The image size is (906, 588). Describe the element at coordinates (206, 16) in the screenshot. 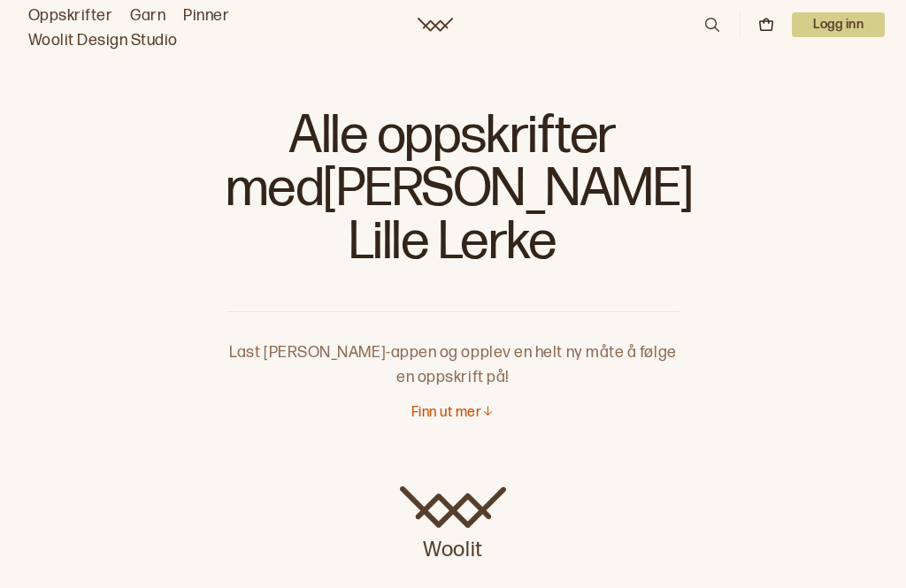

I see `a: Pinner` at that location.